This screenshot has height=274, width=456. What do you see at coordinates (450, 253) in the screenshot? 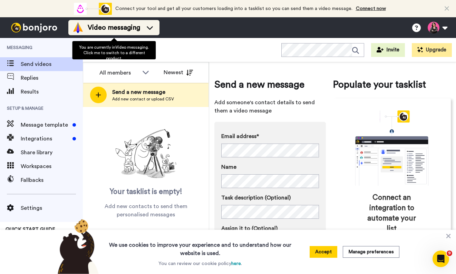
I see `span: 9` at bounding box center [450, 253].